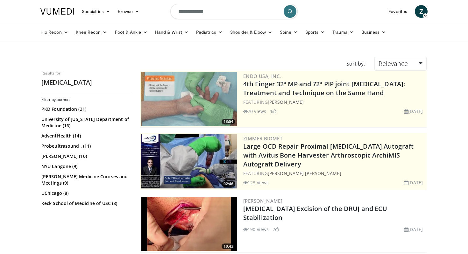  I want to click on img: a4fc9e3b-29e5-479a-a4d0-450a2184c01c.300x170_q85_crop-smart_upscale.jpg, so click(189, 161).